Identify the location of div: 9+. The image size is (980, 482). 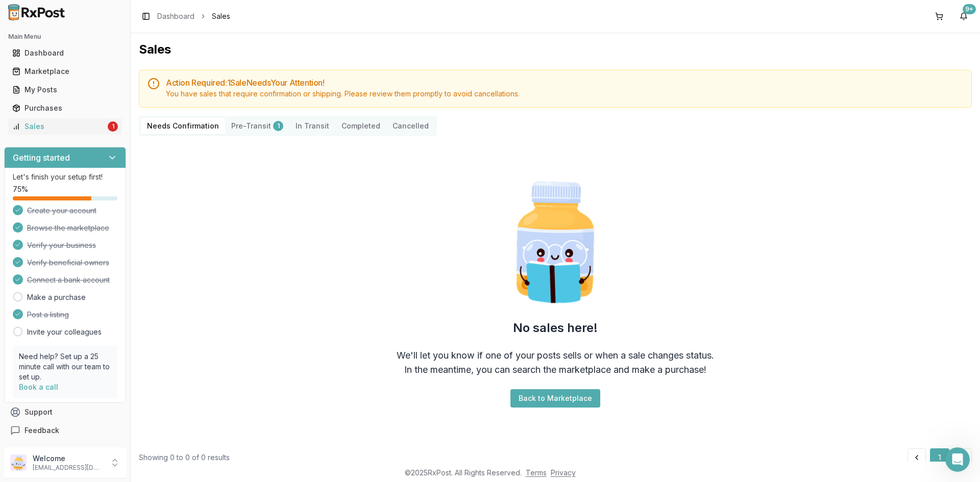
(970, 9).